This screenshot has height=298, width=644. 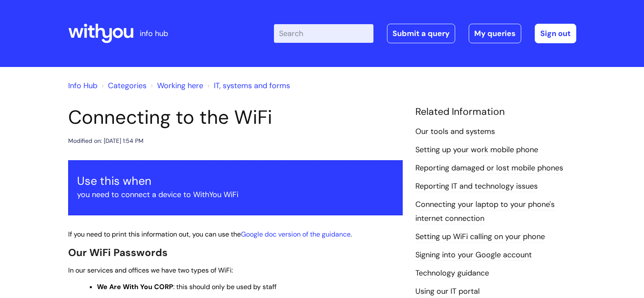 I want to click on a: Sign out, so click(x=555, y=33).